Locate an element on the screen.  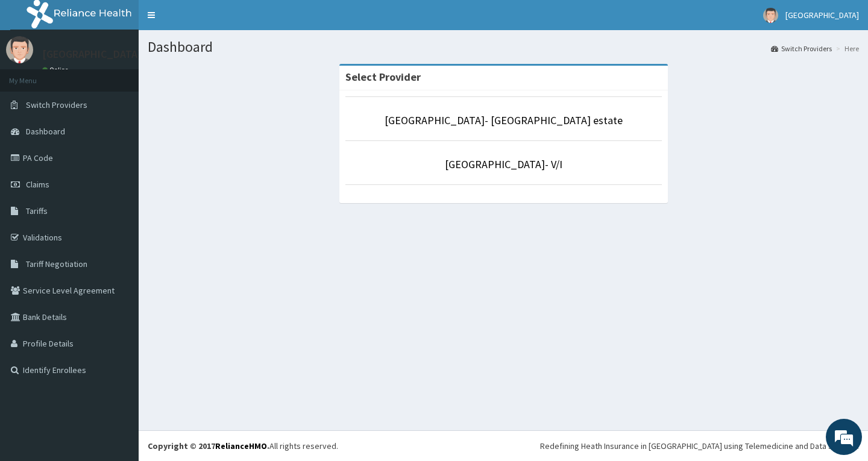
span: Claims is located at coordinates (37, 185).